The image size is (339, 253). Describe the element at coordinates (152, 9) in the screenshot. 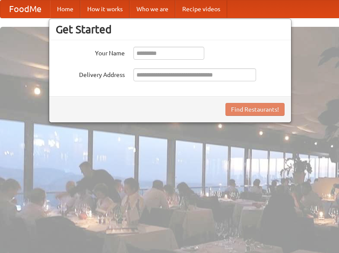

I see `a: Who we are` at that location.